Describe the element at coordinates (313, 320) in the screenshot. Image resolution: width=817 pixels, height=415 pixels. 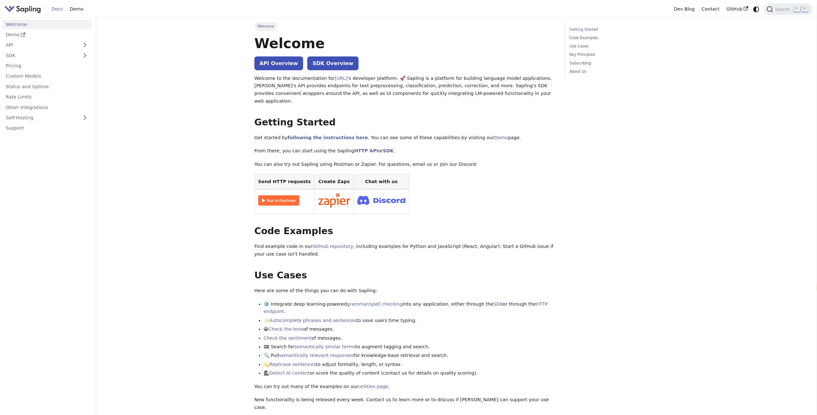
I see `a: Autocomplete phrases and sentences` at that location.